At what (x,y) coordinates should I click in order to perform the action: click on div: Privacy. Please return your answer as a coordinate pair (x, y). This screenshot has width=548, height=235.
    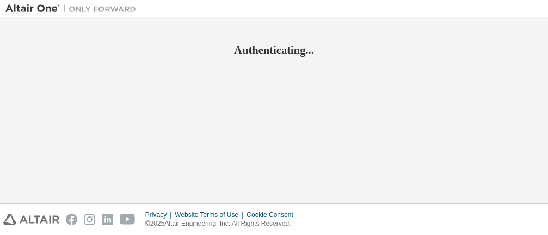
    Looking at the image, I should click on (160, 214).